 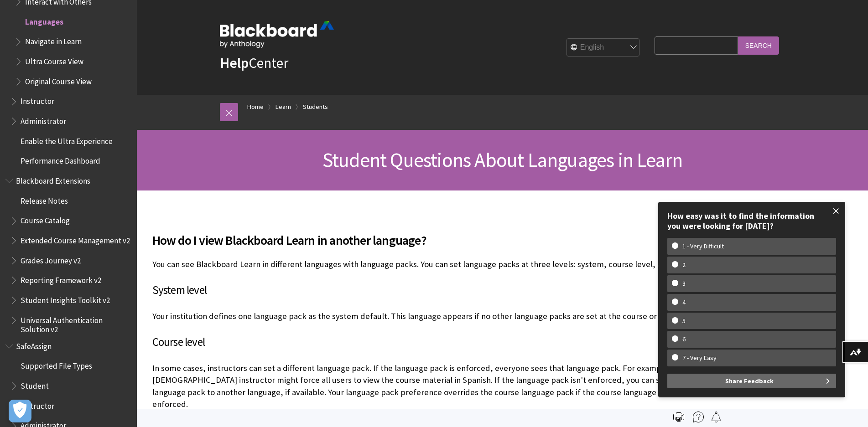 What do you see at coordinates (679, 417) in the screenshot?
I see `img: Print` at bounding box center [679, 417].